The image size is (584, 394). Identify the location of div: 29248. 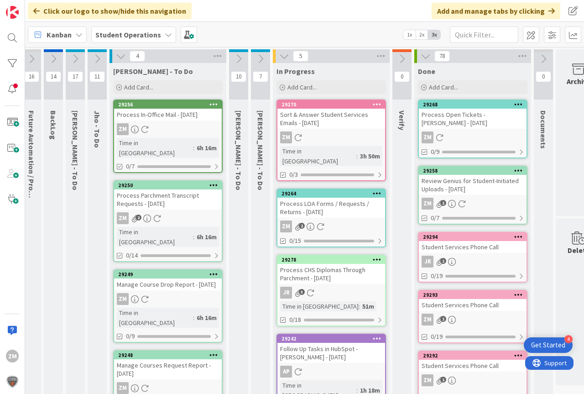
(168, 355).